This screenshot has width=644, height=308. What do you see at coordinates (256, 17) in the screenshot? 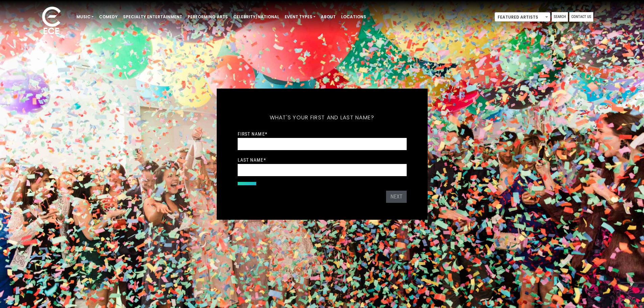
I see `a: Celebrity/National` at bounding box center [256, 17].